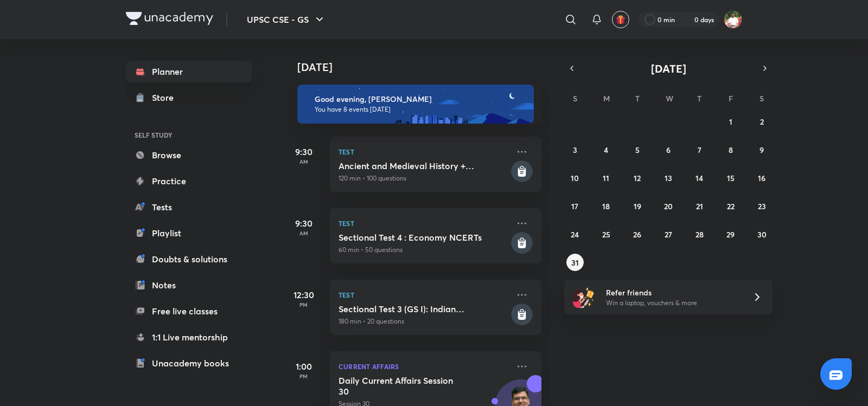 This screenshot has width=868, height=406. Describe the element at coordinates (606, 150) in the screenshot. I see `button: August 4, 2025` at that location.